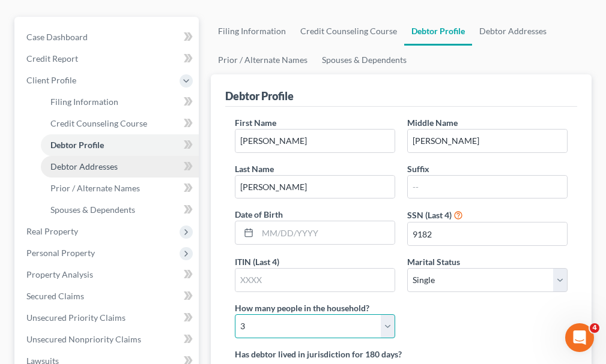  I want to click on label: ITIN (Last 4), so click(257, 262).